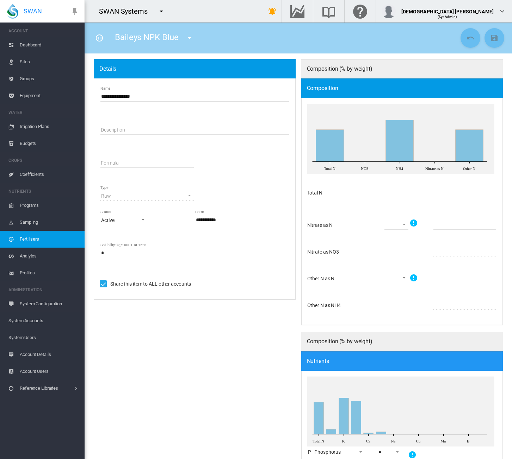  Describe the element at coordinates (33, 11) in the screenshot. I see `span: SWAN` at that location.